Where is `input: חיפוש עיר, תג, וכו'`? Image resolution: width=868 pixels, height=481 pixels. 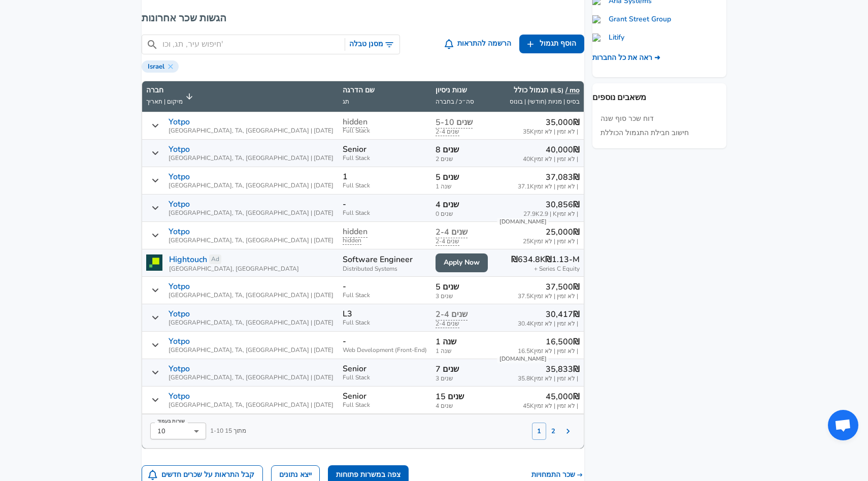
input: חיפוש עיר, תג, וכו' is located at coordinates (251, 44).